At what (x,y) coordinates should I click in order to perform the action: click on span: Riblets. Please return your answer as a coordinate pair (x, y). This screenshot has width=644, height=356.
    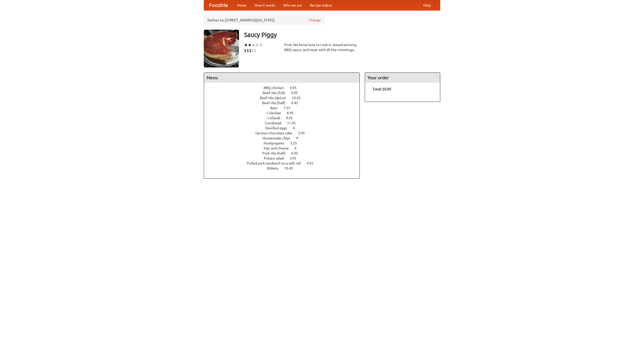
    Looking at the image, I should click on (275, 169).